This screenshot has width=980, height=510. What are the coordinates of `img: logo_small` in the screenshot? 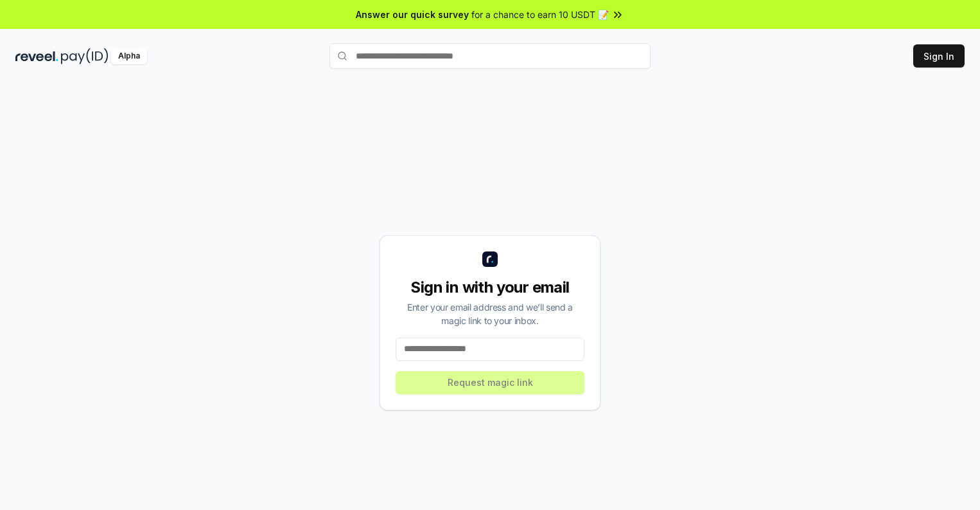 It's located at (490, 259).